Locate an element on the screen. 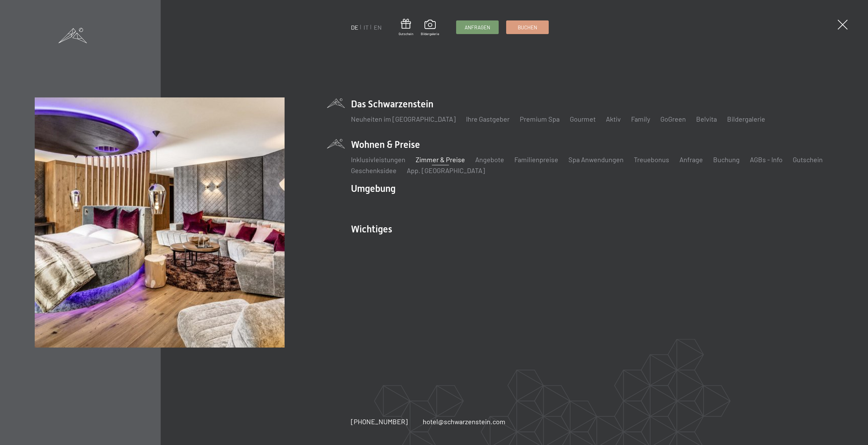 This screenshot has height=445, width=868. a: Anfrage is located at coordinates (691, 159).